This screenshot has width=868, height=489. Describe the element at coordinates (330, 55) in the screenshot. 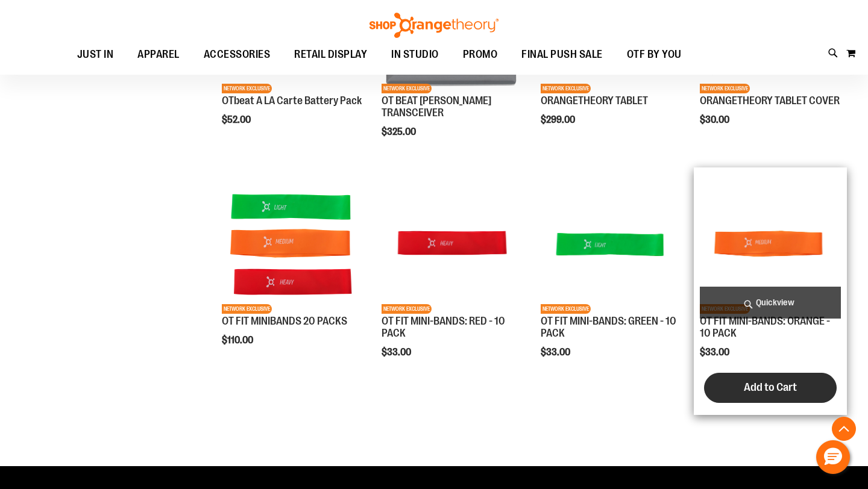

I see `a: RETAIL DISPLAY` at that location.